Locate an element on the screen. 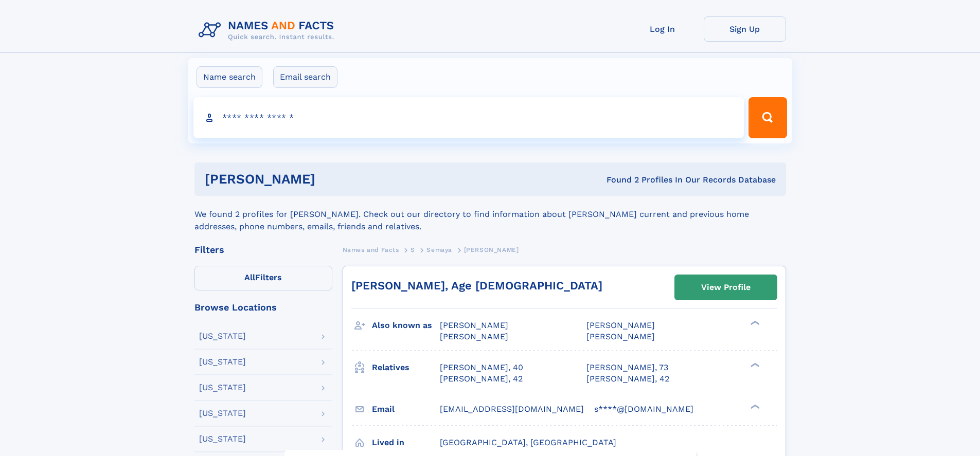 The width and height of the screenshot is (980, 456). h3: Email is located at coordinates (406, 410).